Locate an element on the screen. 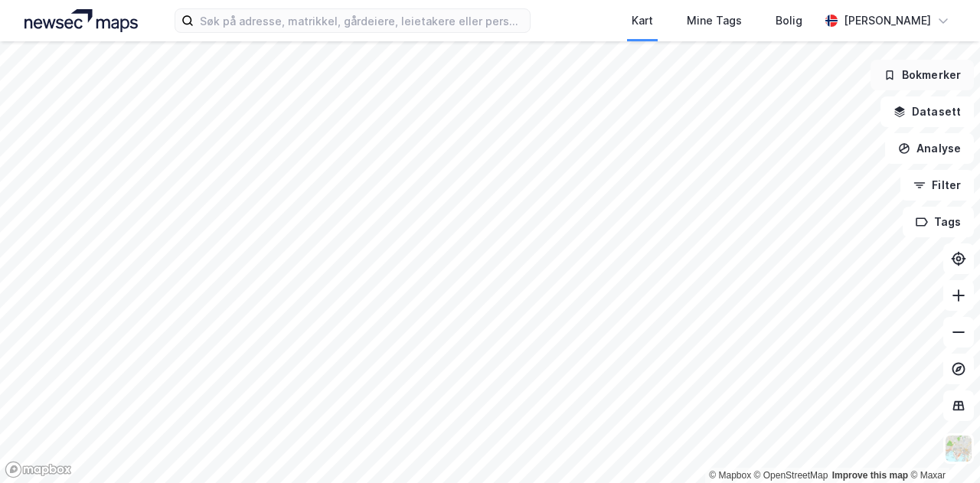 This screenshot has width=980, height=483. button: Bokmerker is located at coordinates (922, 75).